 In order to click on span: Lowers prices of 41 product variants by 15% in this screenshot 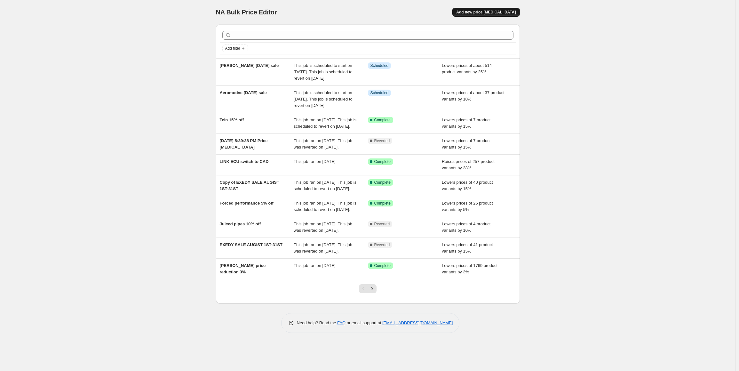, I will do `click(467, 247)`.